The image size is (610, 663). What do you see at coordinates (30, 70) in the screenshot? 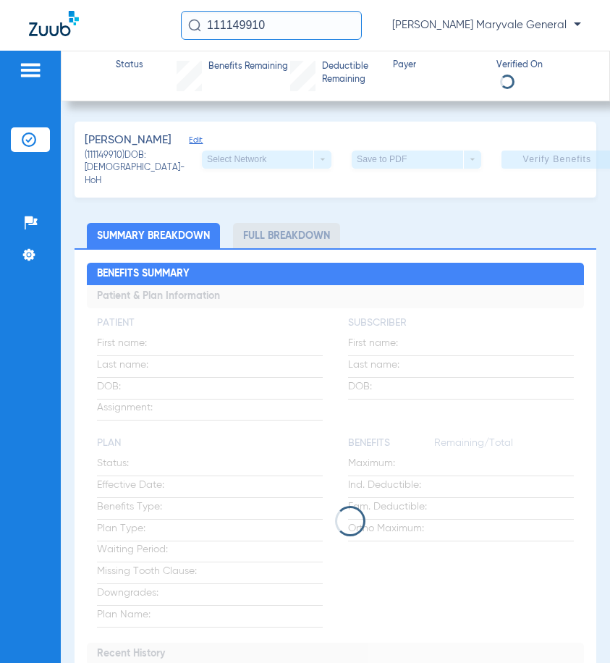
I see `img: hamburger-icon` at bounding box center [30, 70].